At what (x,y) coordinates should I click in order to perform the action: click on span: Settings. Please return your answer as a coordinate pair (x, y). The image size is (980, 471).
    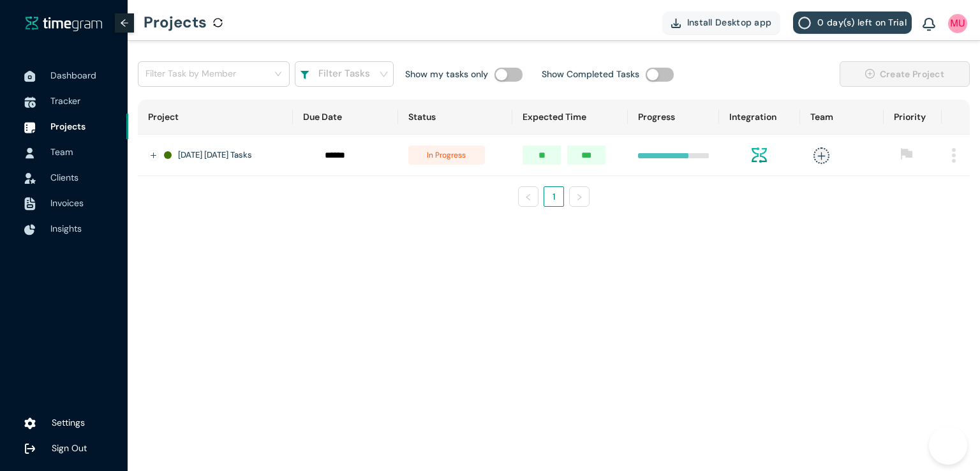
    Looking at the image, I should click on (68, 423).